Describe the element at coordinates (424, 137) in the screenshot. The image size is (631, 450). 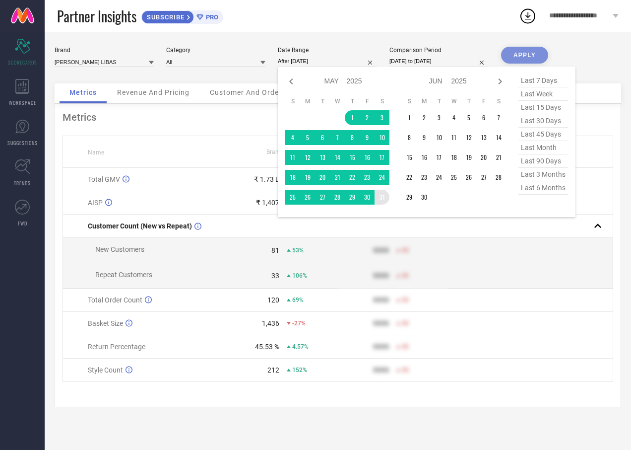
I see `td: Mon Jun 09 2025` at that location.